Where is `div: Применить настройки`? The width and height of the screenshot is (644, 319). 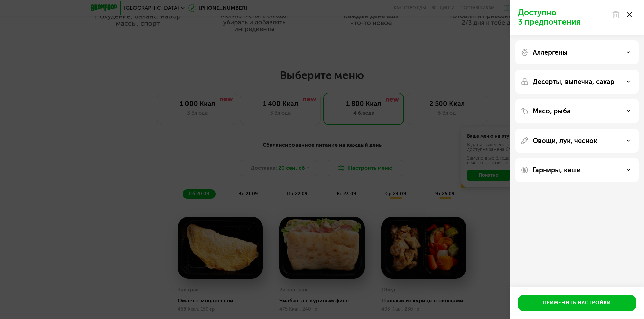
div: Применить настройки is located at coordinates (577, 303).